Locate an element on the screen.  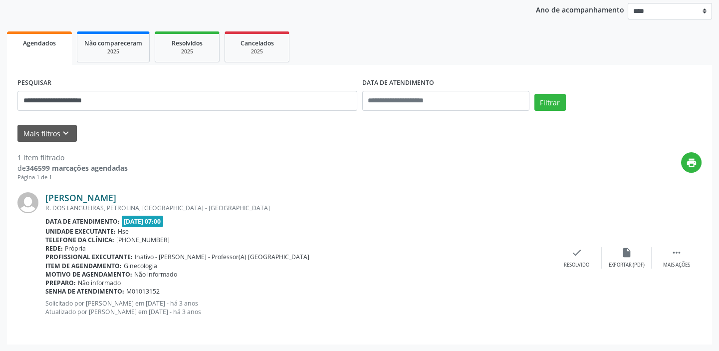
div: Página 1 de 1 is located at coordinates (72, 177).